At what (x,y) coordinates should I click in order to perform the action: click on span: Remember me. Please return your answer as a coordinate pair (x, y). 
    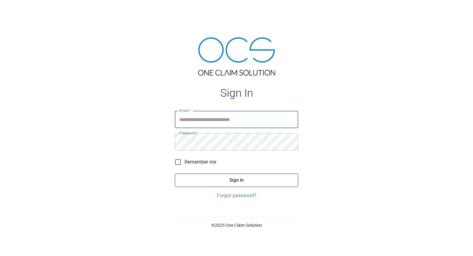
    Looking at the image, I should click on (200, 162).